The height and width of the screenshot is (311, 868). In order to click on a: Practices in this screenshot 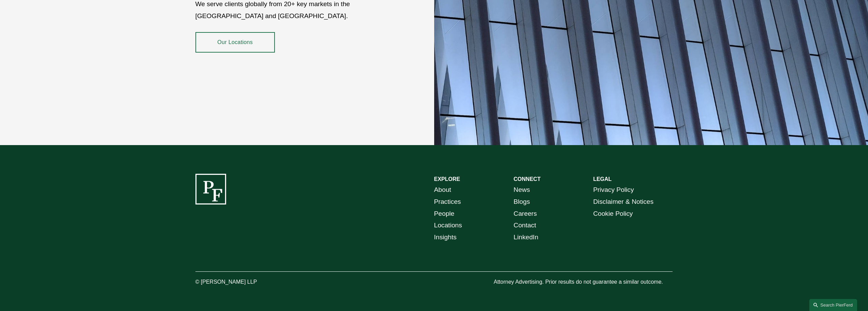, I will do `click(447, 202)`.